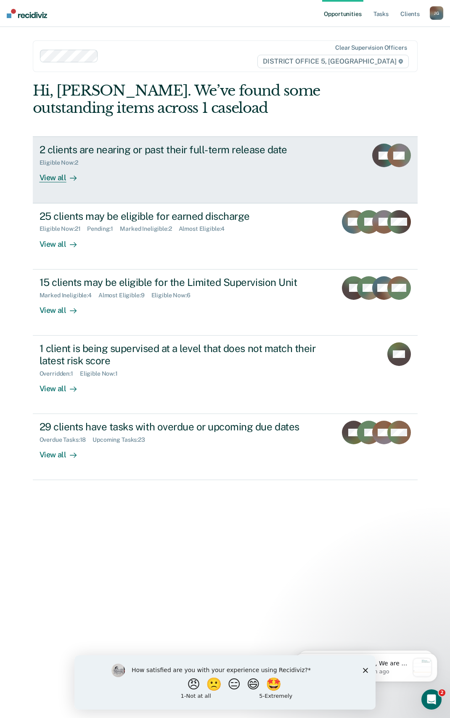  What do you see at coordinates (120, 29) in the screenshot?
I see `button: 1` at bounding box center [120, 29].